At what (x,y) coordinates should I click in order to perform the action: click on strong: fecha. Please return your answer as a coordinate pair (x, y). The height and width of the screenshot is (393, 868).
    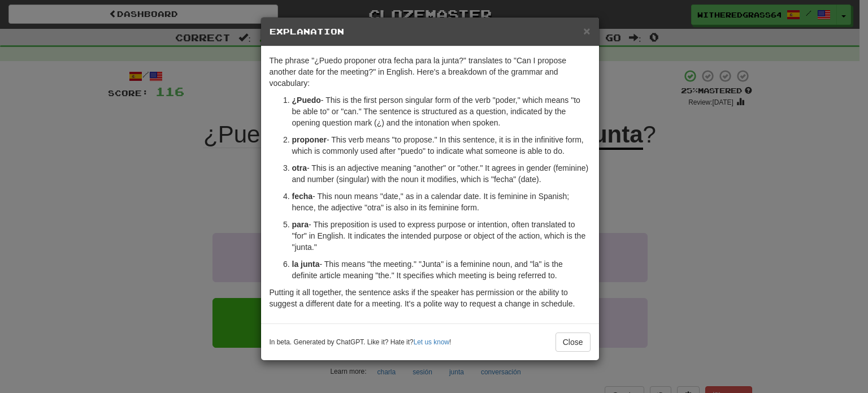
    Looking at the image, I should click on (302, 196).